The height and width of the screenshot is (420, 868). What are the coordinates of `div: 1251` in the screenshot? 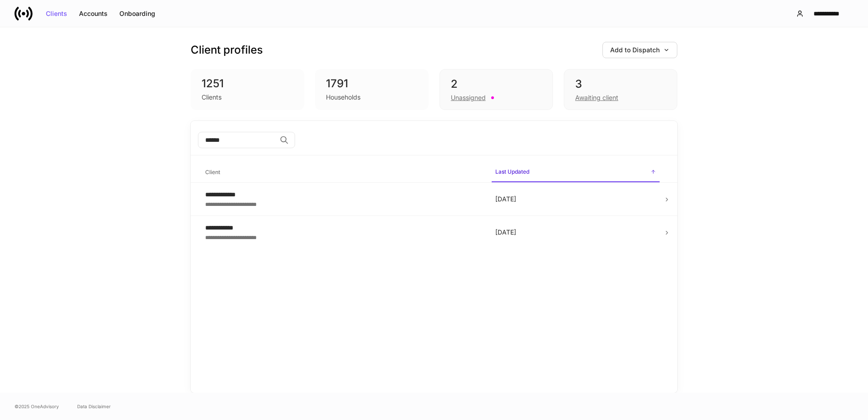 It's located at (247, 83).